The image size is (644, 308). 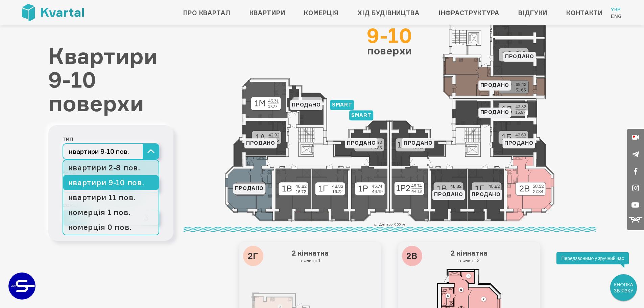 What do you see at coordinates (111, 168) in the screenshot?
I see `a: квартири 2-8 пов.` at bounding box center [111, 168].